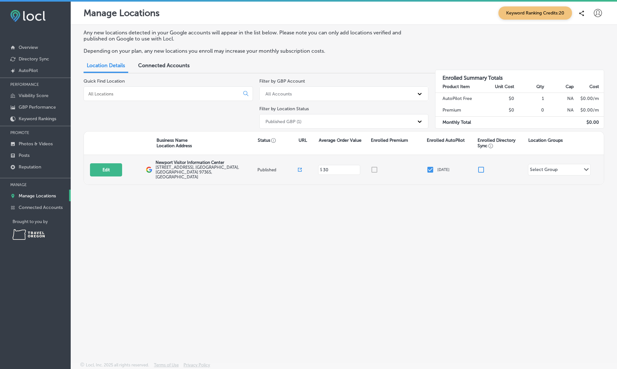  I want to click on th: Unit Cost, so click(500, 87).